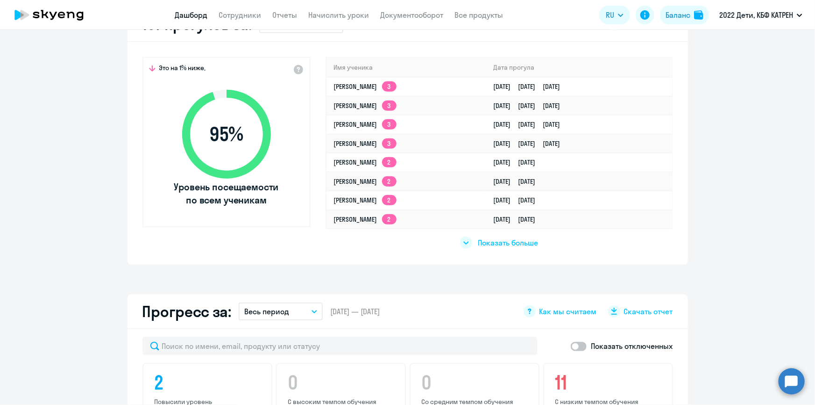  Describe the element at coordinates (610, 15) in the screenshot. I see `span: RU` at that location.